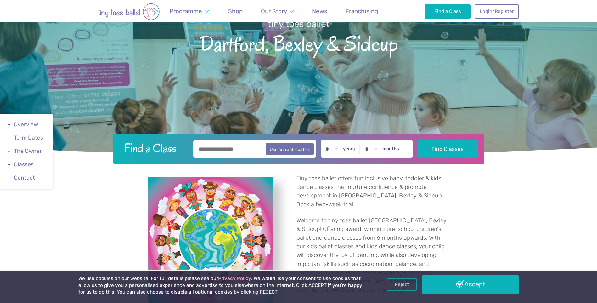 The width and height of the screenshot is (597, 303). I want to click on a: Contact, so click(24, 177).